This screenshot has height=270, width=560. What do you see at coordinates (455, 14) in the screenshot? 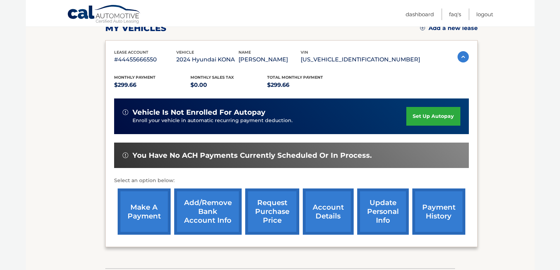
I see `a: FAQ's` at bounding box center [455, 14].